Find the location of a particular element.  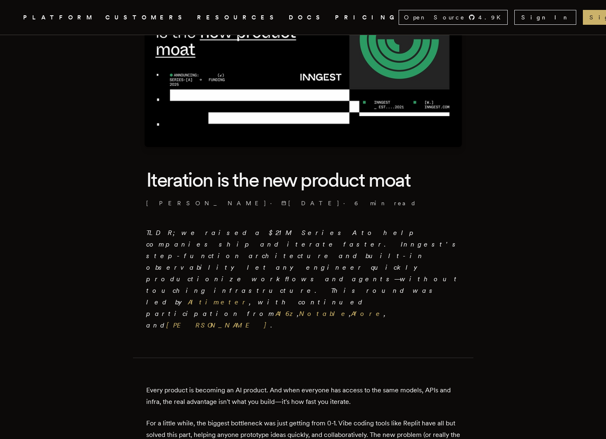

a: Notable is located at coordinates (324, 314).